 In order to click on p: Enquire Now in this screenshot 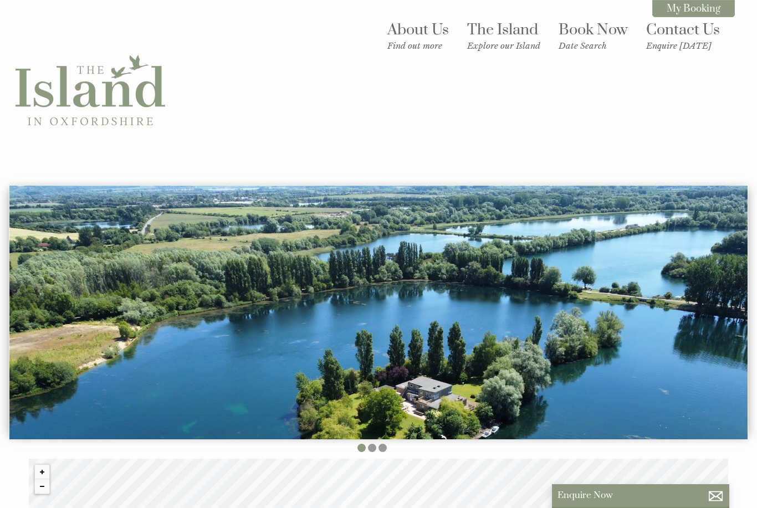, I will do `click(640, 495)`.